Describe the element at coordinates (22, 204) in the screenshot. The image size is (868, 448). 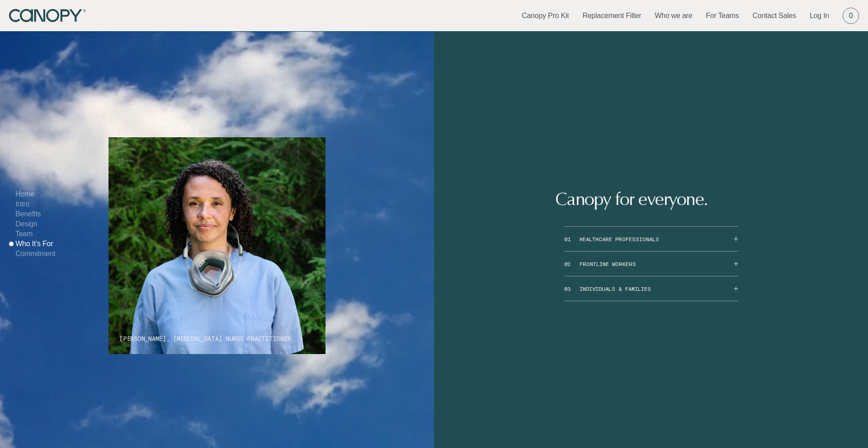
I see `a: Intro` at that location.